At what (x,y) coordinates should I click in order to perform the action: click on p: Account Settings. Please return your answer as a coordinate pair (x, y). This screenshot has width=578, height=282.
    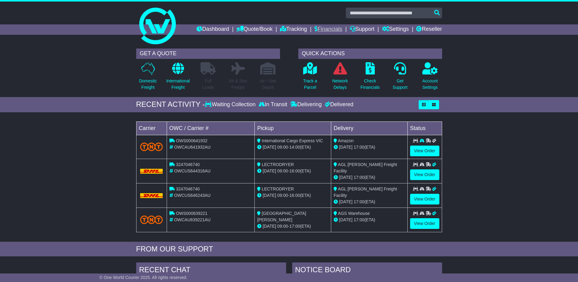
    Looking at the image, I should click on (430, 84).